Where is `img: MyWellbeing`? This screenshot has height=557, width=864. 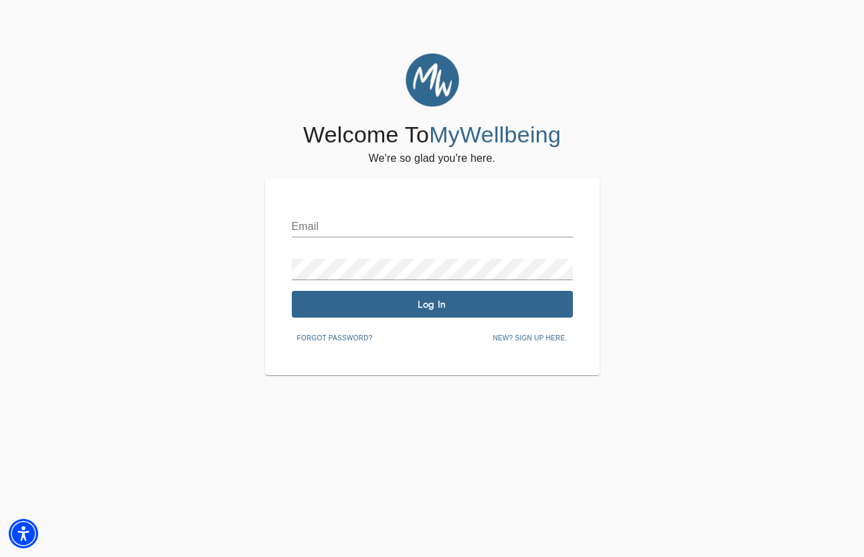
img: MyWellbeing is located at coordinates (432, 80).